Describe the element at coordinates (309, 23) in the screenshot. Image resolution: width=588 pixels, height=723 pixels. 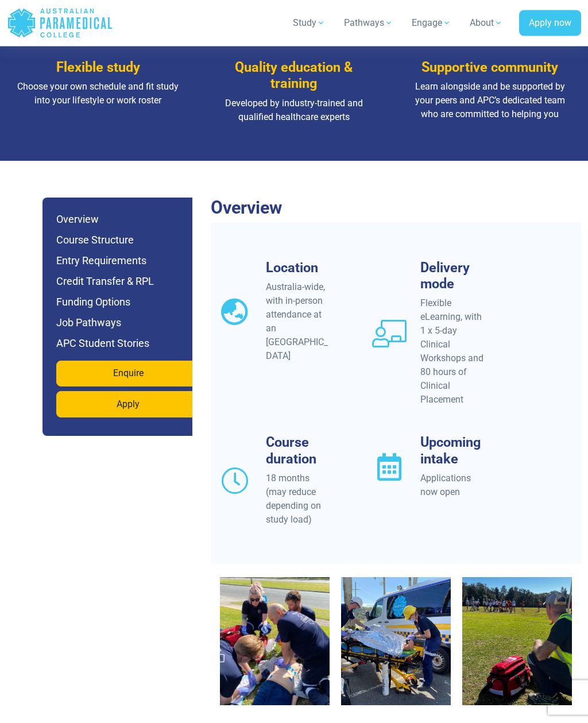
I see `a: Study` at that location.